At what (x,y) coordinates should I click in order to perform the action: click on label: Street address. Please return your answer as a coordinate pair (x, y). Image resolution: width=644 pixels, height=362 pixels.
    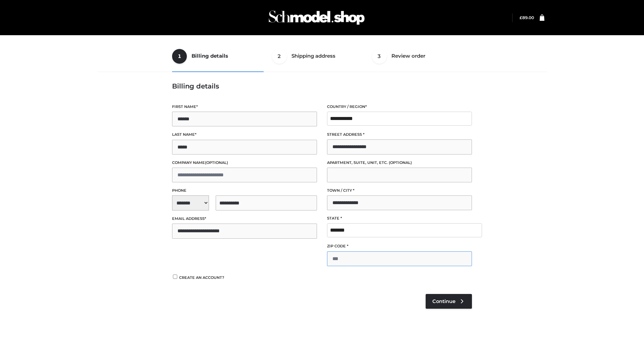
    Looking at the image, I should click on (400, 134).